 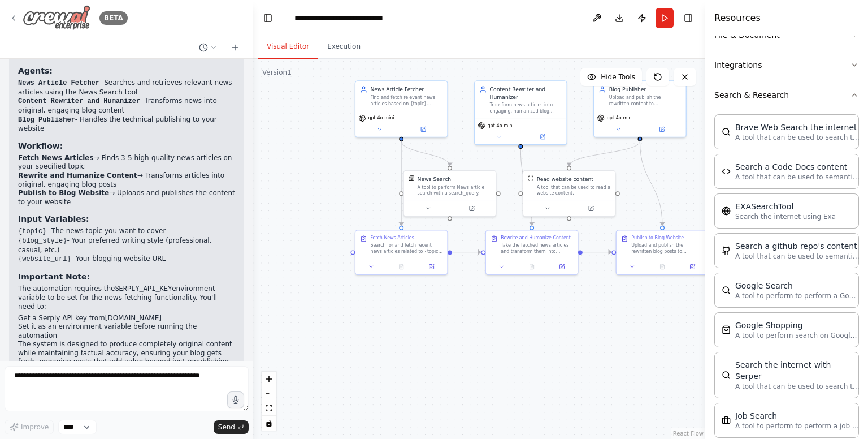 What do you see at coordinates (236, 400) in the screenshot?
I see `button: Click to speak your automation idea` at bounding box center [236, 400].